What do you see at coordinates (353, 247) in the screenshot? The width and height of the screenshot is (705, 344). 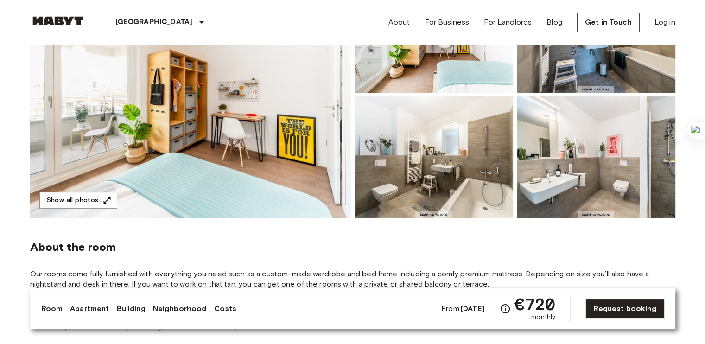 I see `span: About the room` at bounding box center [353, 247].